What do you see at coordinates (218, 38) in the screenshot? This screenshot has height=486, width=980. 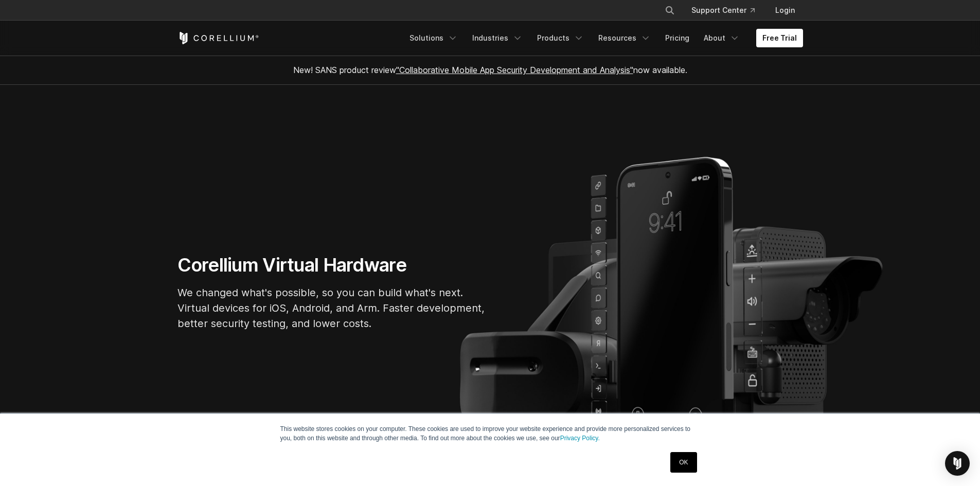 I see `a: Corellium Home` at bounding box center [218, 38].